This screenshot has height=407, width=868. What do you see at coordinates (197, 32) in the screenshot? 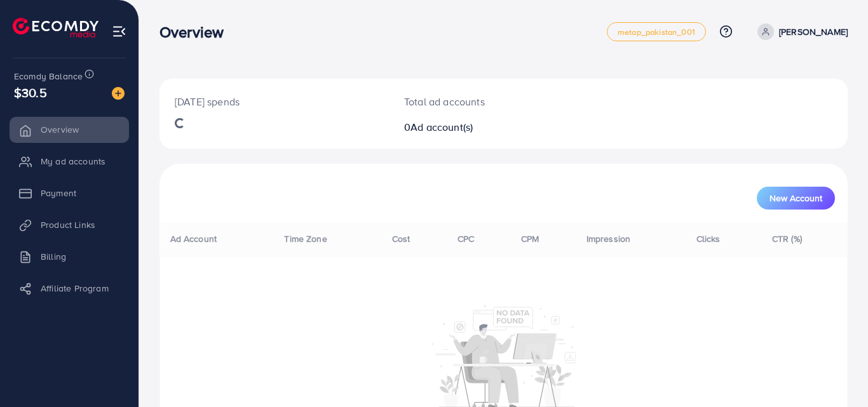
I see `h3: Overview` at bounding box center [197, 32].